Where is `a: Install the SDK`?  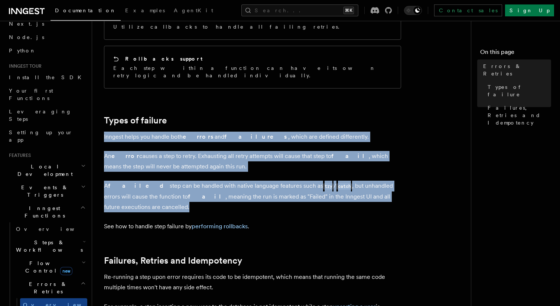 a: Install the SDK is located at coordinates (46, 77).